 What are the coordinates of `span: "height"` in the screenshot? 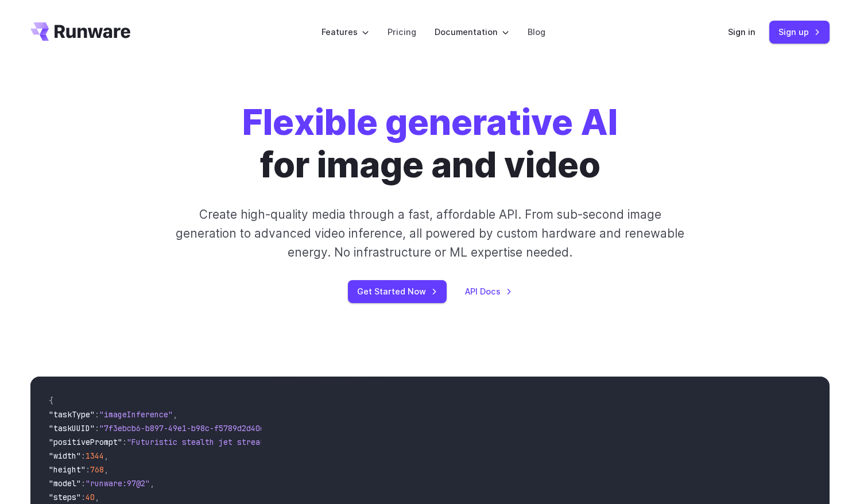 It's located at (67, 470).